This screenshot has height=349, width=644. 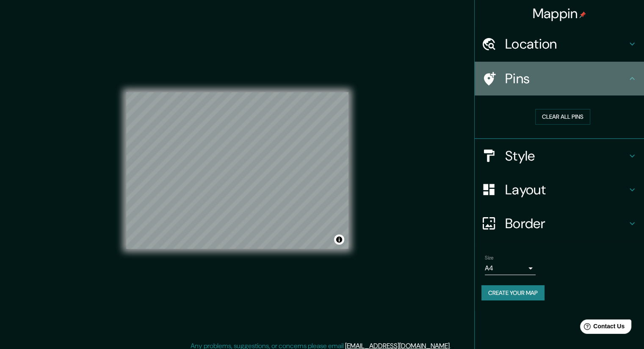 I want to click on canvas: Map, so click(x=237, y=170).